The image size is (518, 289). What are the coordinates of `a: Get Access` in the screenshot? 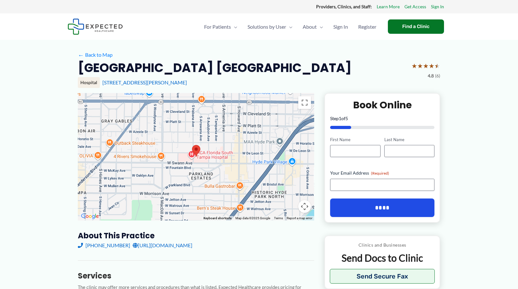 It's located at (415, 7).